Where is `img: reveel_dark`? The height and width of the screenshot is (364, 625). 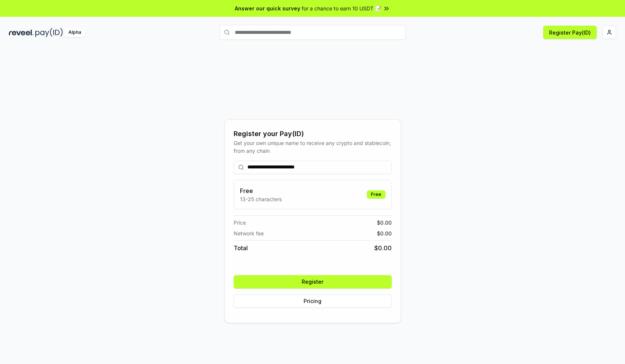
img: reveel_dark is located at coordinates (21, 33).